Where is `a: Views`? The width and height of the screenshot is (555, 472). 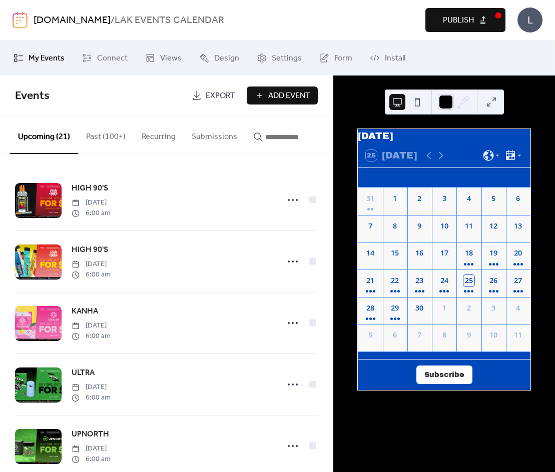
a: Views is located at coordinates (163, 58).